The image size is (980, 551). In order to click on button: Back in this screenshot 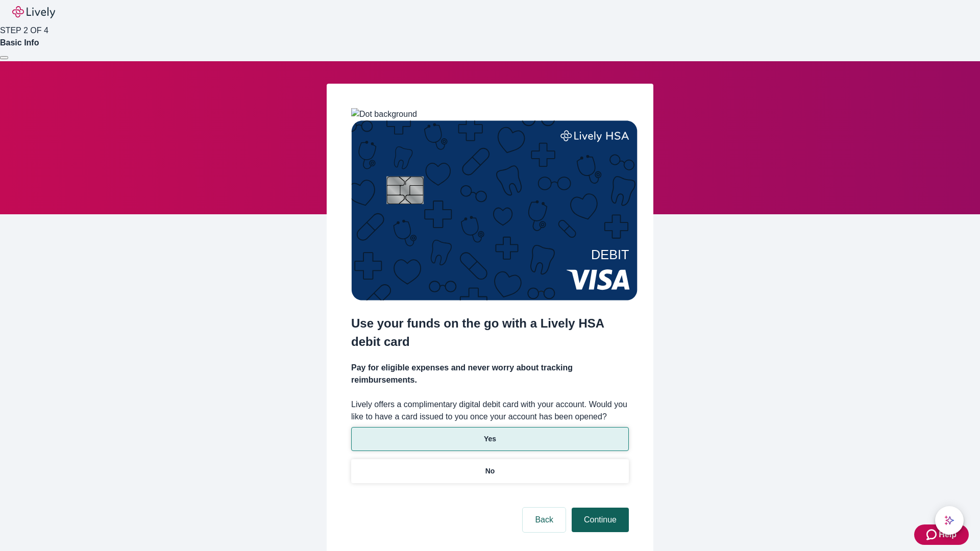, I will do `click(545, 519)`.